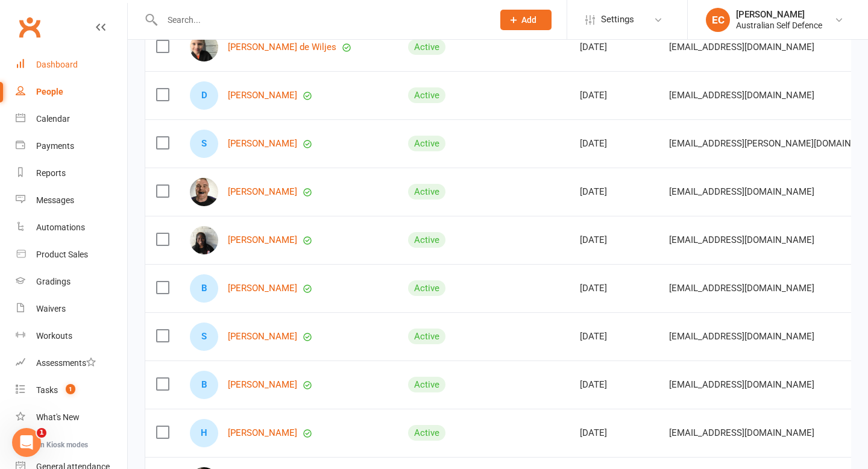 This screenshot has width=868, height=469. I want to click on img: Esther, so click(204, 240).